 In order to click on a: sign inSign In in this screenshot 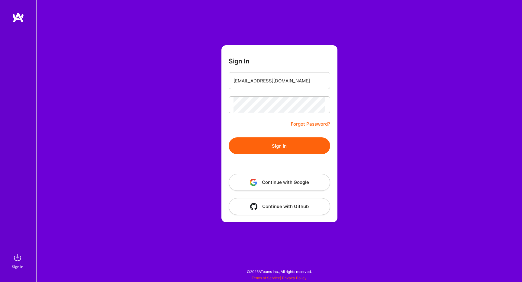, I will do `click(18, 261)`.